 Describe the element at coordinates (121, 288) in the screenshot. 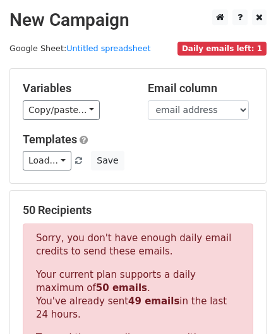

I see `strong: 50 emails` at that location.